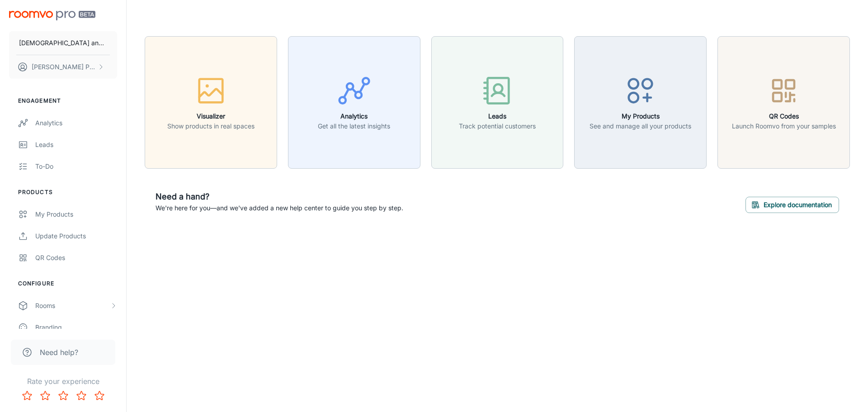  Describe the element at coordinates (497, 126) in the screenshot. I see `p: Track potential customers` at that location.